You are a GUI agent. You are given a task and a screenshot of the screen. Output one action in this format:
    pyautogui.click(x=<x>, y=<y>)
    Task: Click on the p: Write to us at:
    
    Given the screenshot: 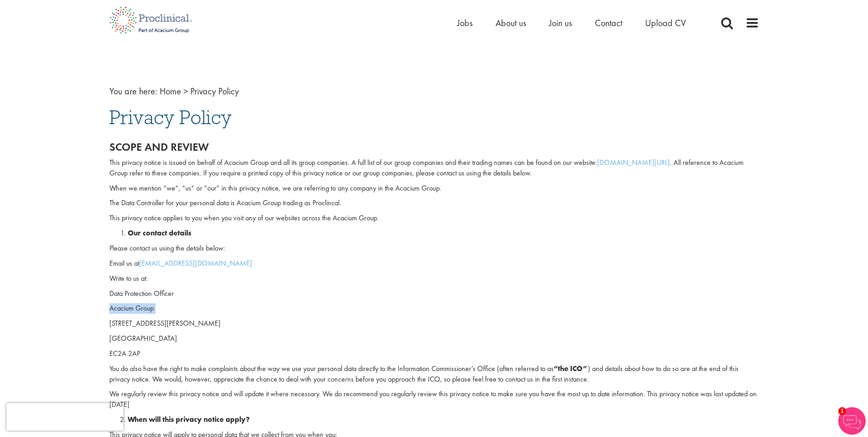 What is the action you would take?
    pyautogui.click(x=434, y=279)
    